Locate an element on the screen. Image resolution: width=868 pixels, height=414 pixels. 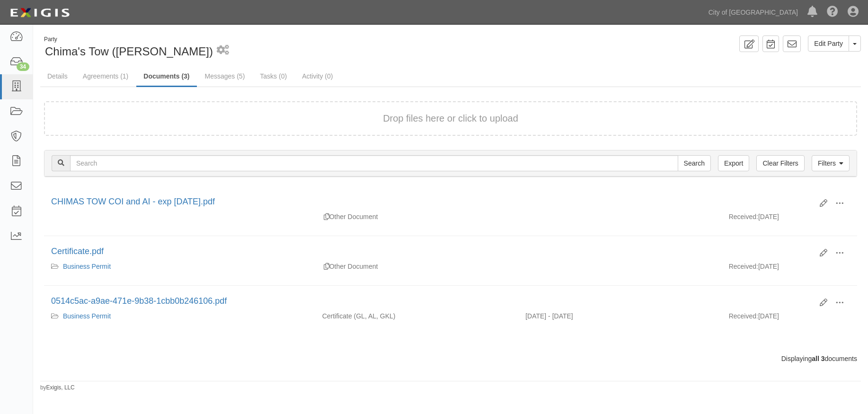
a: Tasks (0) is located at coordinates (273, 77).